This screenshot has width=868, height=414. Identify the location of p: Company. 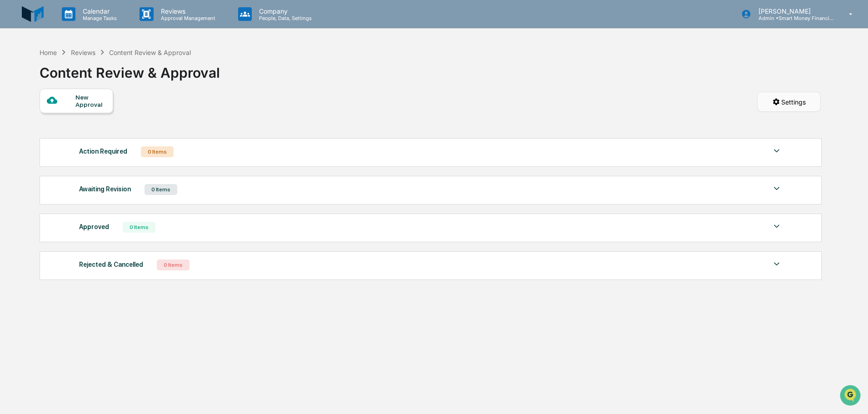
(284, 11).